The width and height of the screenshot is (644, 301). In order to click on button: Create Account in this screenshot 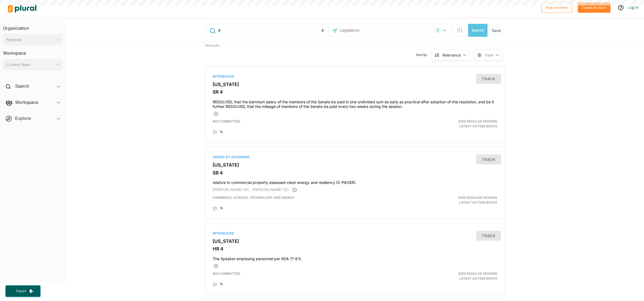, I will do `click(594, 7)`.